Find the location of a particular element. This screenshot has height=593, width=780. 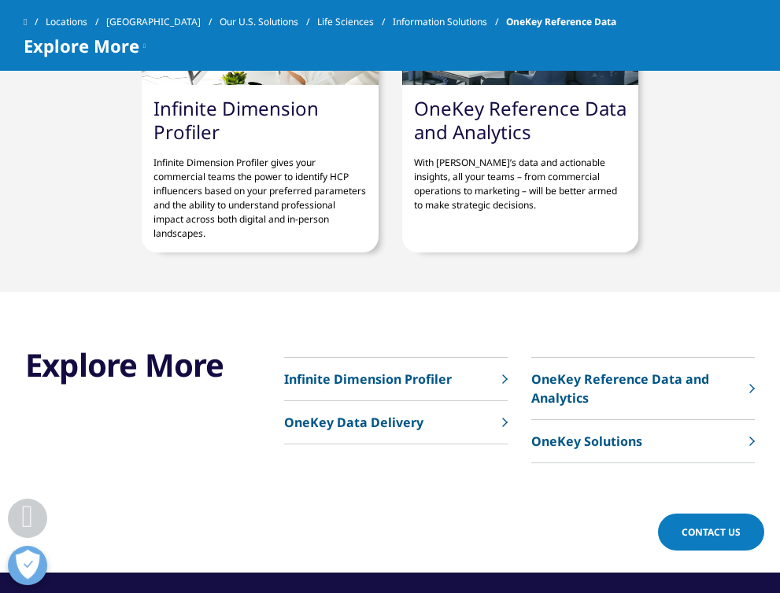

a: Our U.S. Solutions is located at coordinates (268, 22).